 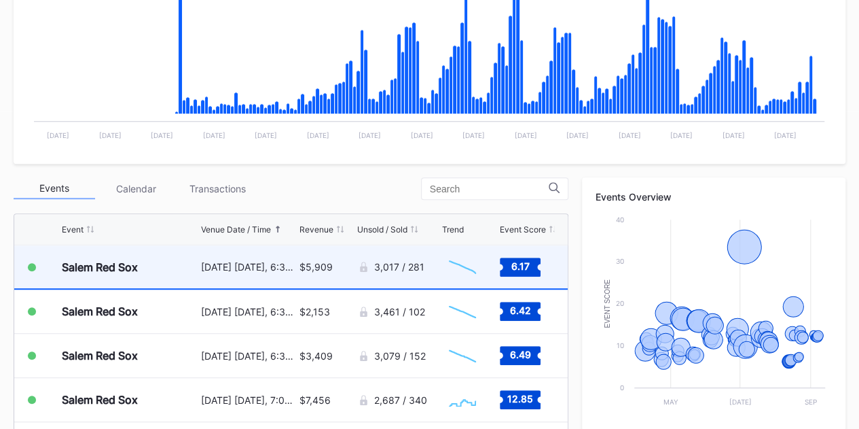 I want to click on text: 10, so click(x=620, y=345).